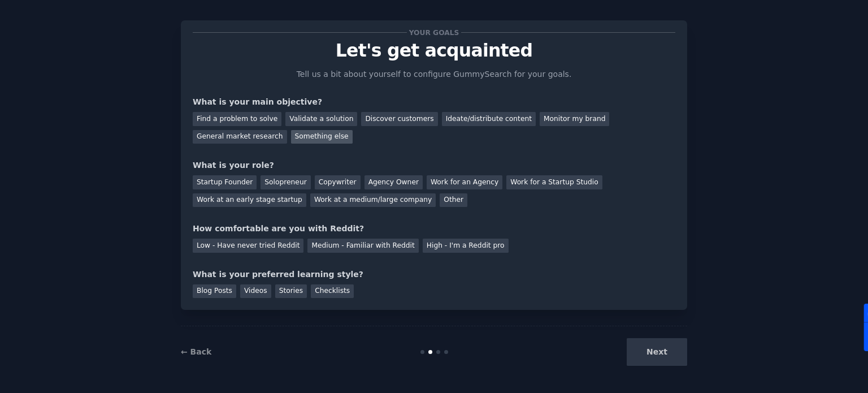  What do you see at coordinates (337, 182) in the screenshot?
I see `div: Copywriter` at bounding box center [337, 182].